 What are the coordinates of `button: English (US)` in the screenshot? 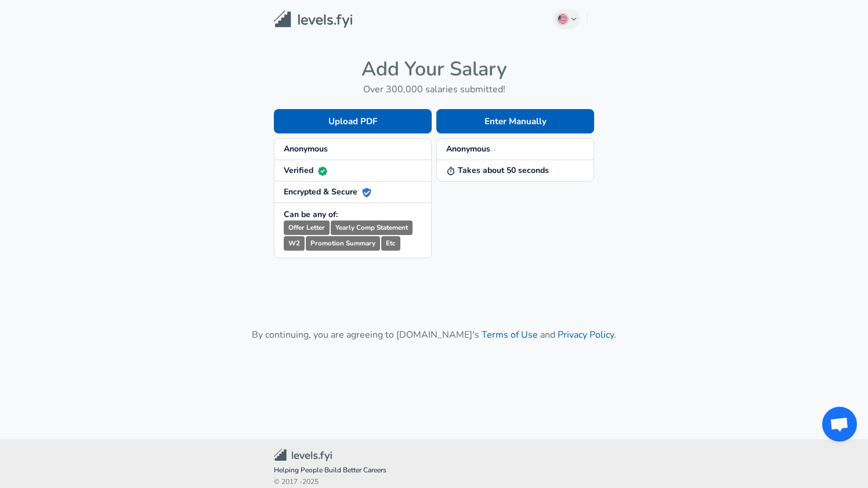 It's located at (567, 19).